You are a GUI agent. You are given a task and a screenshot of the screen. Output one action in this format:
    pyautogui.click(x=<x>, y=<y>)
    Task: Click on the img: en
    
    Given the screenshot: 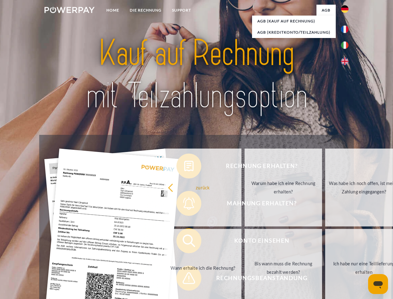 What is the action you would take?
    pyautogui.click(x=345, y=61)
    